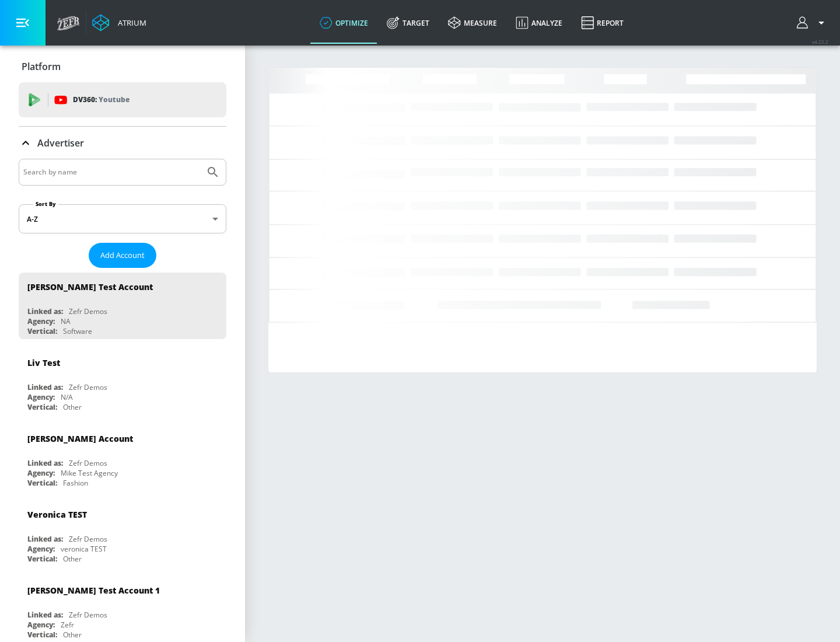 The height and width of the screenshot is (642, 840). Describe the element at coordinates (75, 483) in the screenshot. I see `div: Fashion` at that location.